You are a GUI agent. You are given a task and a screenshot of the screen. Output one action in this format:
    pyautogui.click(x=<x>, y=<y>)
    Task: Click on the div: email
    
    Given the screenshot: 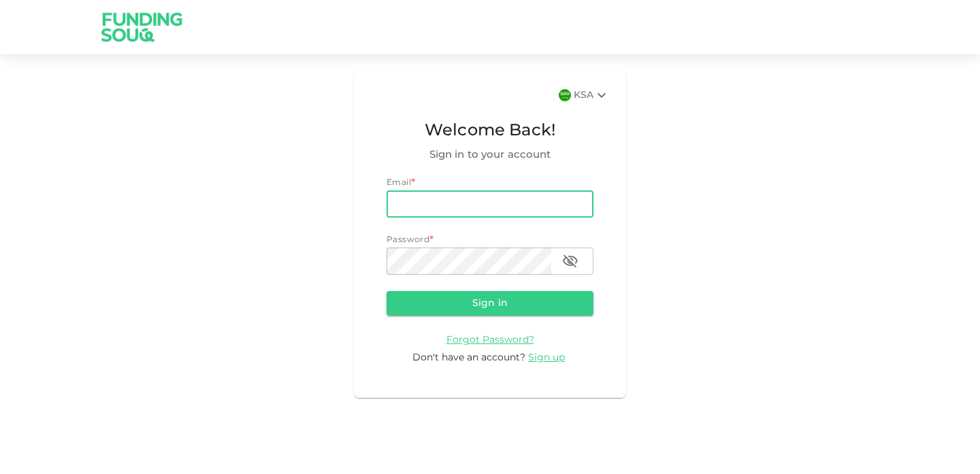 What is the action you would take?
    pyautogui.click(x=490, y=204)
    